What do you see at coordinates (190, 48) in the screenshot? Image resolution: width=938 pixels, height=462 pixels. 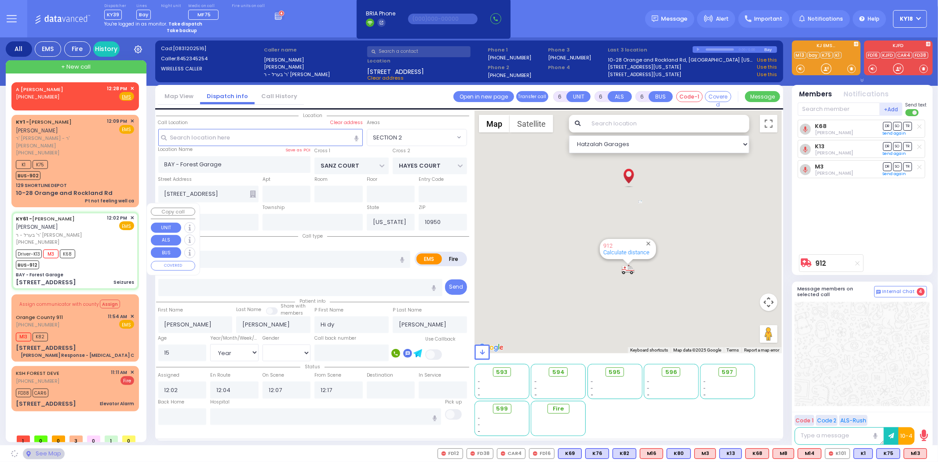 I see `span: [0831202516]` at bounding box center [190, 48].